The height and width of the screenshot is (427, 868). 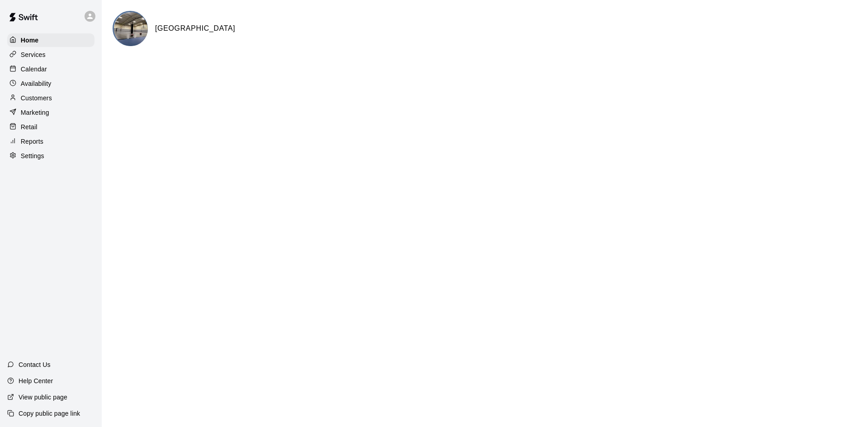 I want to click on a: Services, so click(x=50, y=55).